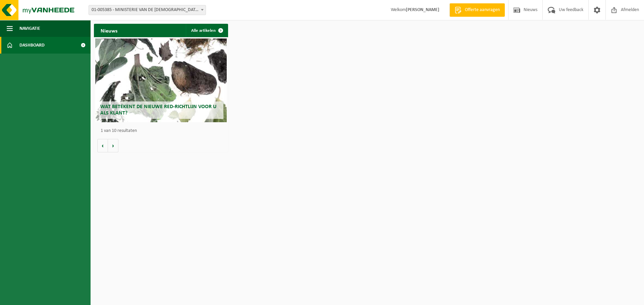 The height and width of the screenshot is (305, 644). What do you see at coordinates (158, 110) in the screenshot?
I see `span: Wat betekent de nieuwe RED-richtlijn voor u als klant?` at bounding box center [158, 110].